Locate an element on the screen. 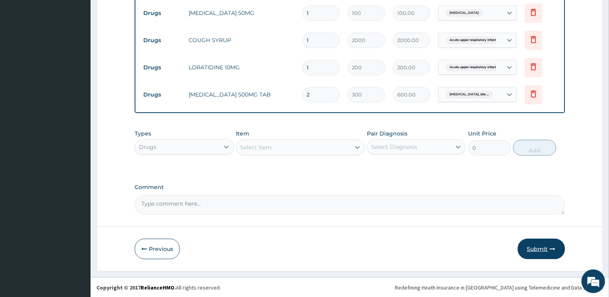  td: COUGH SYRUP is located at coordinates (241, 40).